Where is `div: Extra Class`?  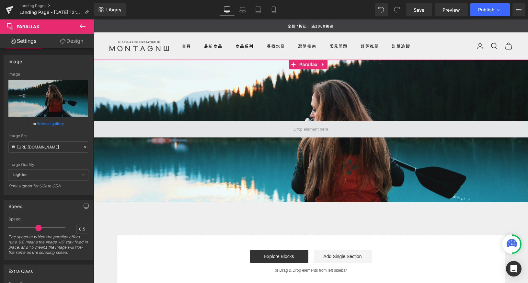 div: Extra Class is located at coordinates (20, 269).